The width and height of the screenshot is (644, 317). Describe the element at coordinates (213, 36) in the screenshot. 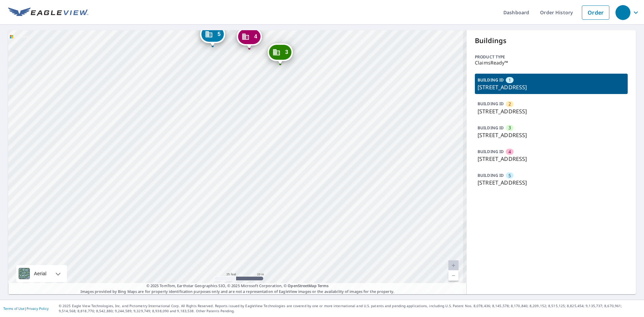

I see `div: Dropped pin, building 5, Commercial property, 692 County Road 189 Gainesville, TX 76240` at that location.